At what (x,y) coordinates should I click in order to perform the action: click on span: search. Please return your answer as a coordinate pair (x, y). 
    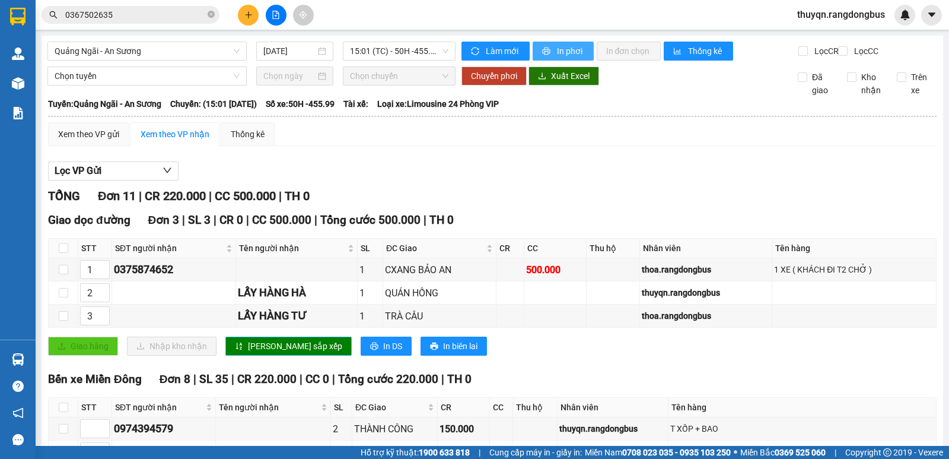
    Looking at the image, I should click on (53, 15).